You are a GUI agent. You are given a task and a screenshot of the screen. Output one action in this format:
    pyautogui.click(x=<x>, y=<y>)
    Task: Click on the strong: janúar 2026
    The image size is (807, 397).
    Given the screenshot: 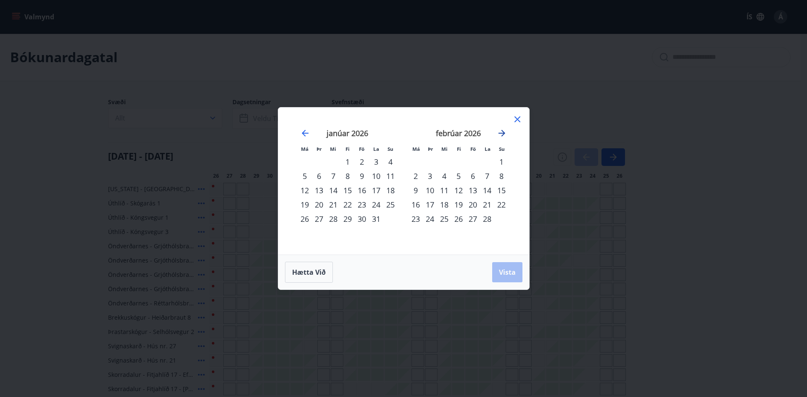 What is the action you would take?
    pyautogui.click(x=347, y=133)
    